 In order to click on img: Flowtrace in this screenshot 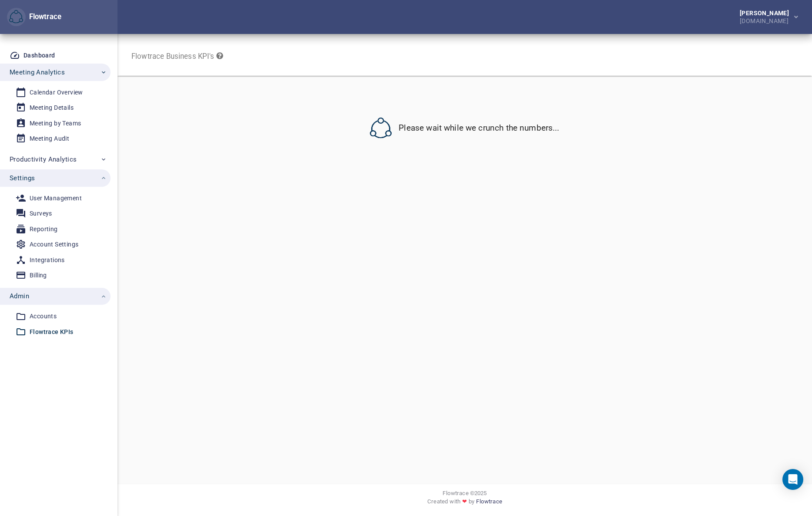, I will do `click(16, 17)`.